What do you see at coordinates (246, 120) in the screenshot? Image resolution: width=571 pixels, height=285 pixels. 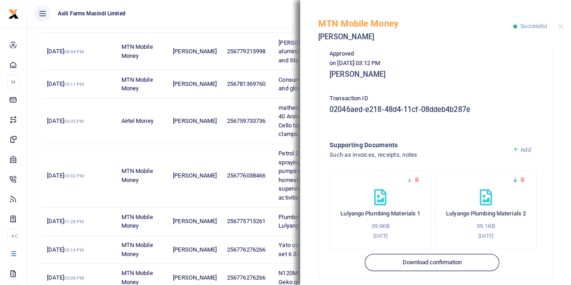 I see `span: 256759733736` at bounding box center [246, 120].